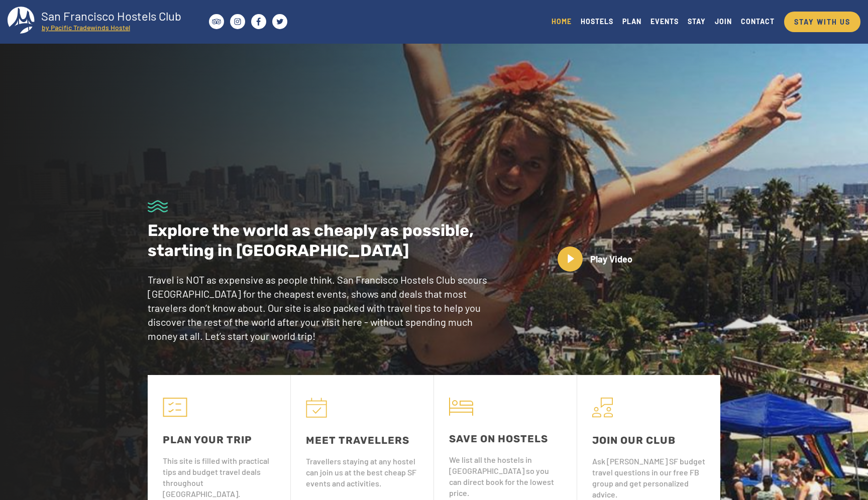  Describe the element at coordinates (758, 21) in the screenshot. I see `a: CONTACT` at that location.